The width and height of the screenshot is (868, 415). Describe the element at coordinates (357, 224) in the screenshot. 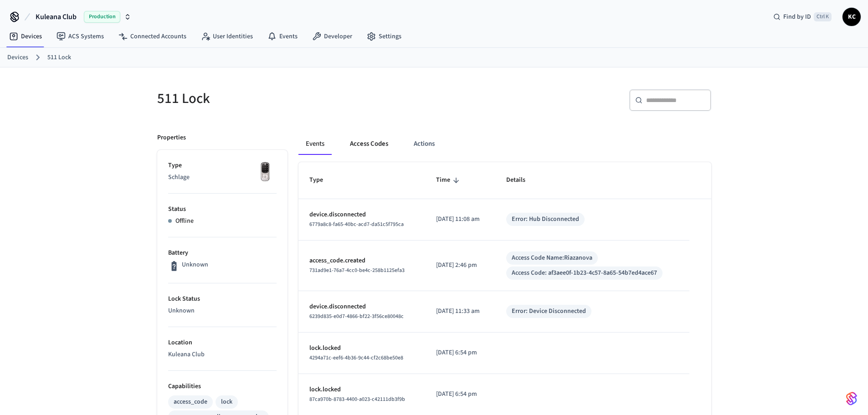

I see `span: 6779a8c8-fa65-40bc-acd7-da51c5f795ca` at that location.